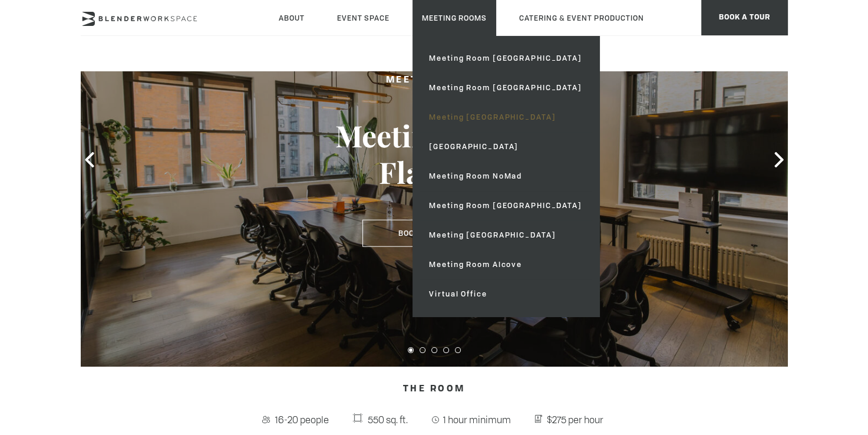 The image size is (868, 435). Describe the element at coordinates (387, 420) in the screenshot. I see `span: 550 sq. ft.` at that location.